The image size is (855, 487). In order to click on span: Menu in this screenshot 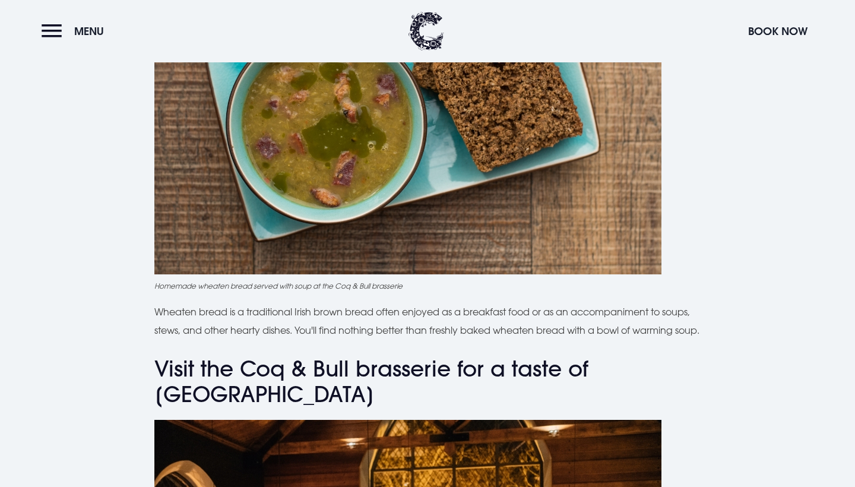, I will do `click(89, 31)`.